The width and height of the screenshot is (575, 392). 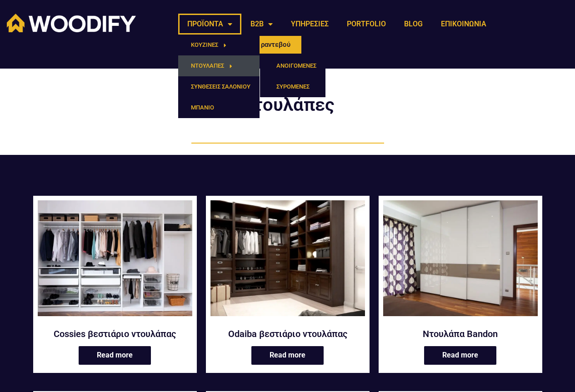 I want to click on h2: Ντουλάπα Bandon, so click(x=461, y=333).